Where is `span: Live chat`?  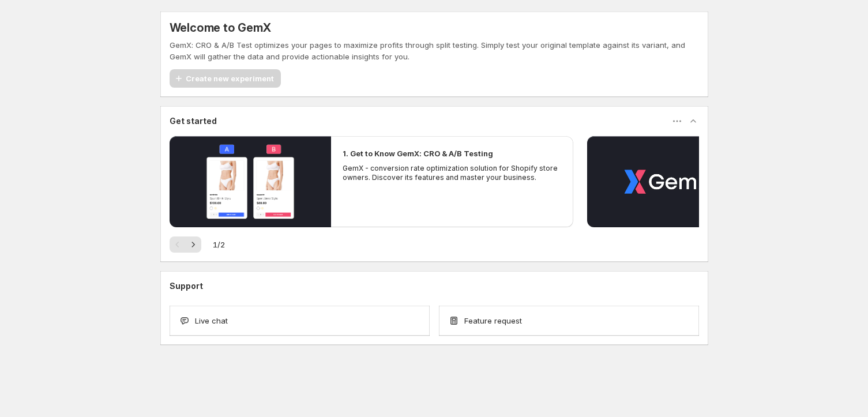
span: Live chat is located at coordinates (211, 321).